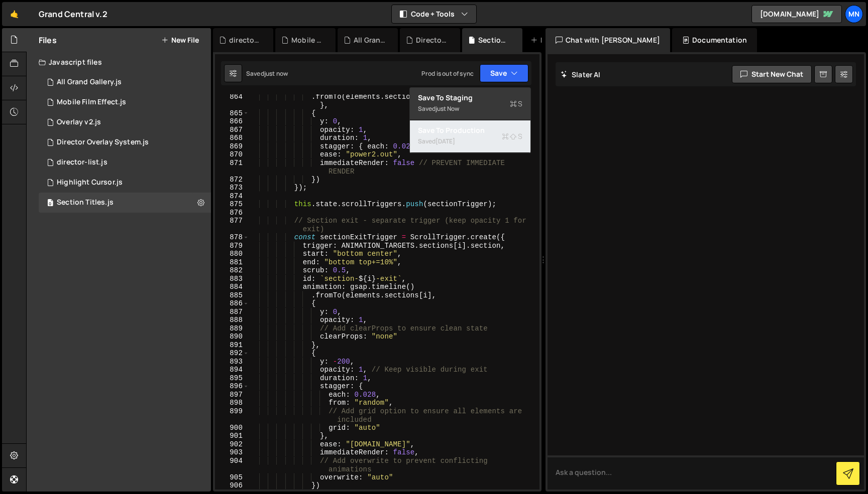 This screenshot has height=494, width=868. I want to click on div: 904, so click(232, 465).